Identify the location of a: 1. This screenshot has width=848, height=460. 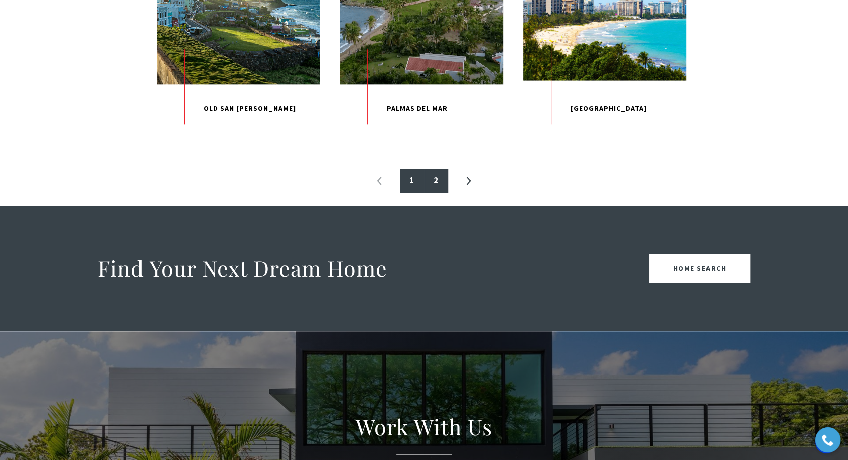
(412, 181).